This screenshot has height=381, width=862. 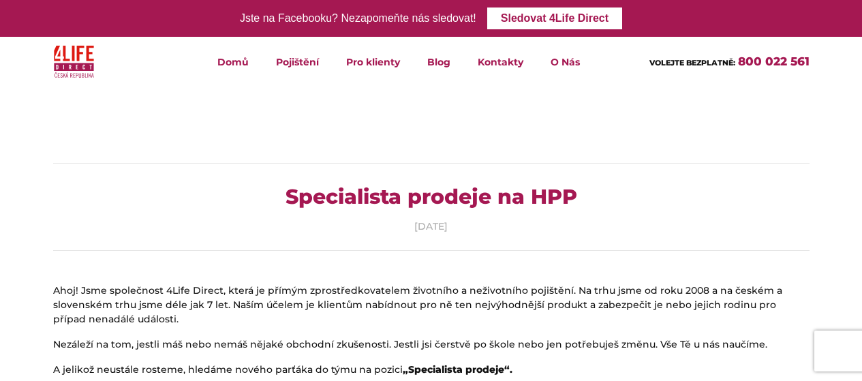 What do you see at coordinates (432, 197) in the screenshot?
I see `h1: Specialista prodeje na HPP` at bounding box center [432, 197].